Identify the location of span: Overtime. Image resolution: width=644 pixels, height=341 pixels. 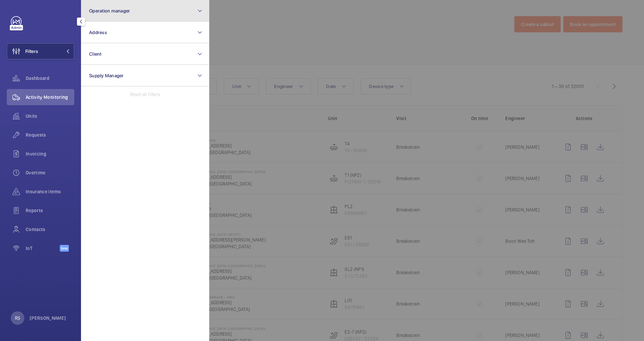
(50, 173).